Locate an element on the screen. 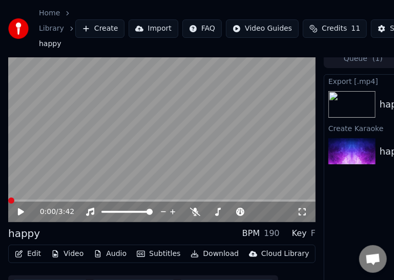 Image resolution: width=394 pixels, height=280 pixels. button: Create is located at coordinates (100, 29).